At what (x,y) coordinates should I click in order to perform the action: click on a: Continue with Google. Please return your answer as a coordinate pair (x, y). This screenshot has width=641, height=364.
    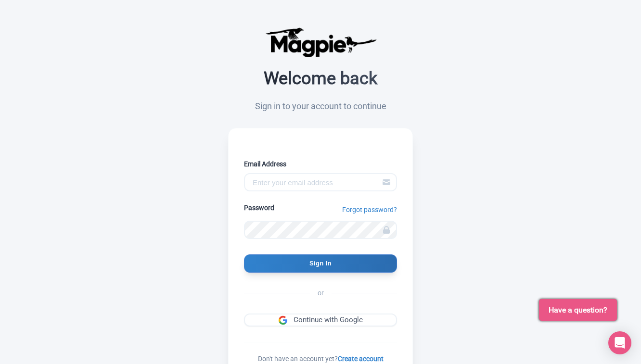
    Looking at the image, I should click on (320, 320).